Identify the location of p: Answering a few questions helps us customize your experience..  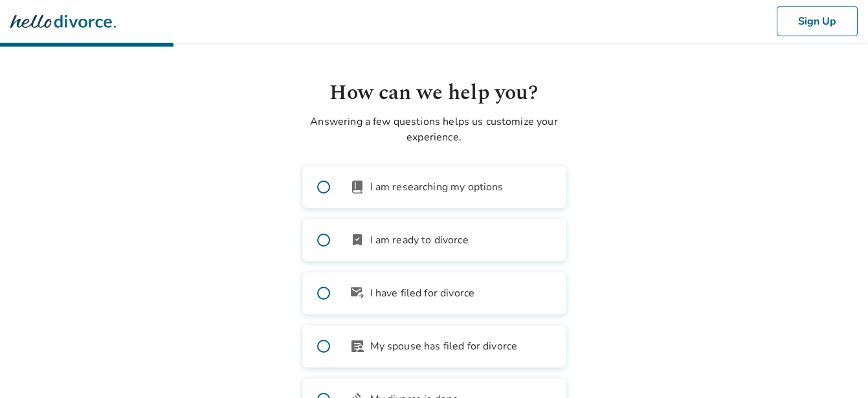
(434, 129).